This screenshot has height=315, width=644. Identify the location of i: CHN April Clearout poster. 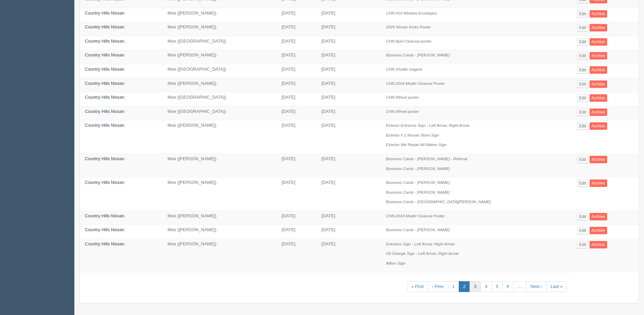
(409, 41).